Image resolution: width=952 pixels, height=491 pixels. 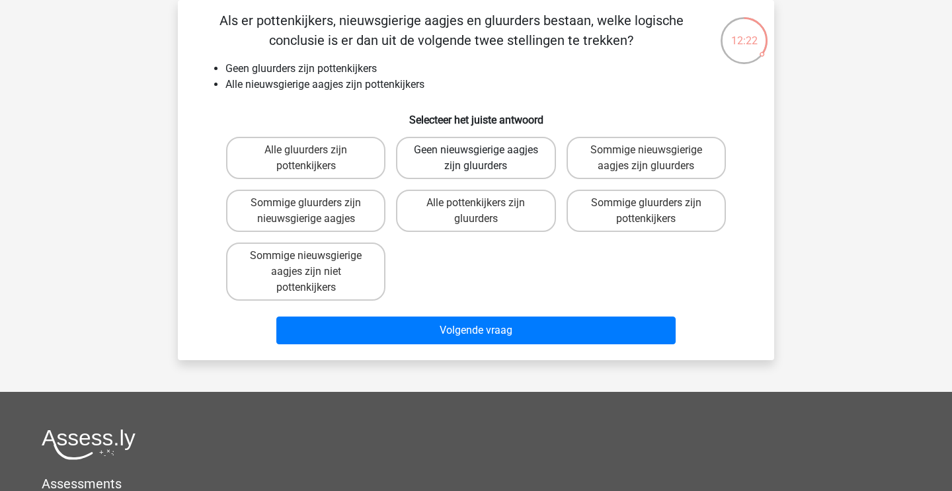 I want to click on label: Sommige gluurders zijn nieuwsgierige aagjes, so click(x=305, y=211).